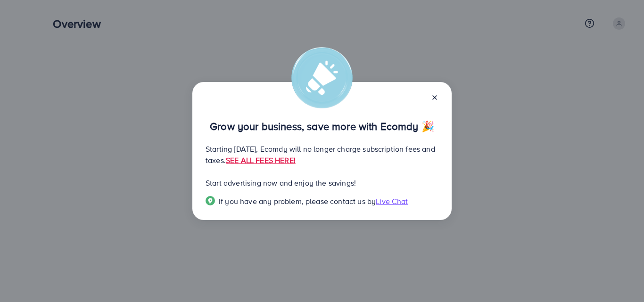  I want to click on p: Grow your business, save more with Ecomdy 🎉, so click(322, 127).